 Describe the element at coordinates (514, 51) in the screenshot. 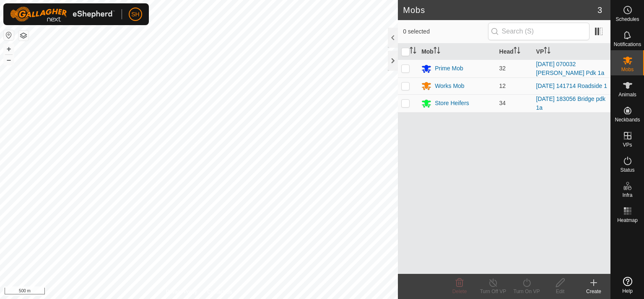

I see `th: Head` at that location.